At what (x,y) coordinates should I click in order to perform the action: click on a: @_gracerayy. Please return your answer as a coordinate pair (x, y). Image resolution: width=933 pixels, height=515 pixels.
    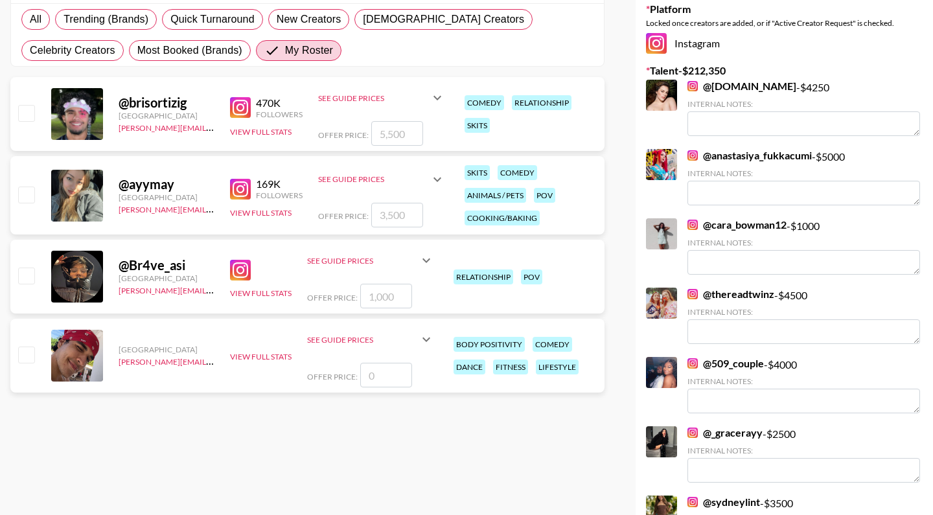
    Looking at the image, I should click on (725, 433).